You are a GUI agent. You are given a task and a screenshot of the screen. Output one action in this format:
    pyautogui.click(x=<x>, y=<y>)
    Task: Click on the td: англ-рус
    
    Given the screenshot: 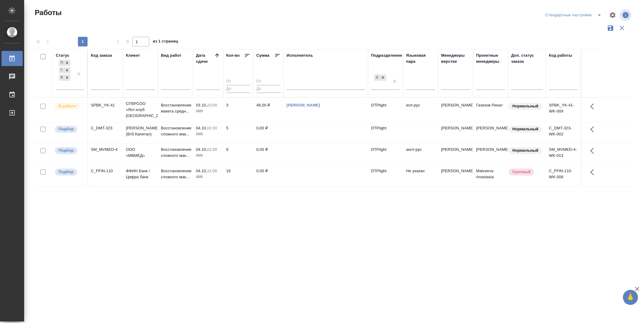 What is the action you would take?
    pyautogui.click(x=420, y=155)
    